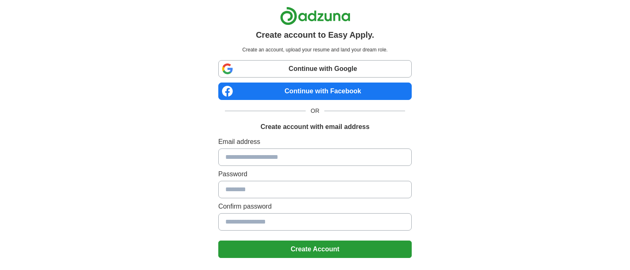  I want to click on h1: Create account with email address, so click(315, 127).